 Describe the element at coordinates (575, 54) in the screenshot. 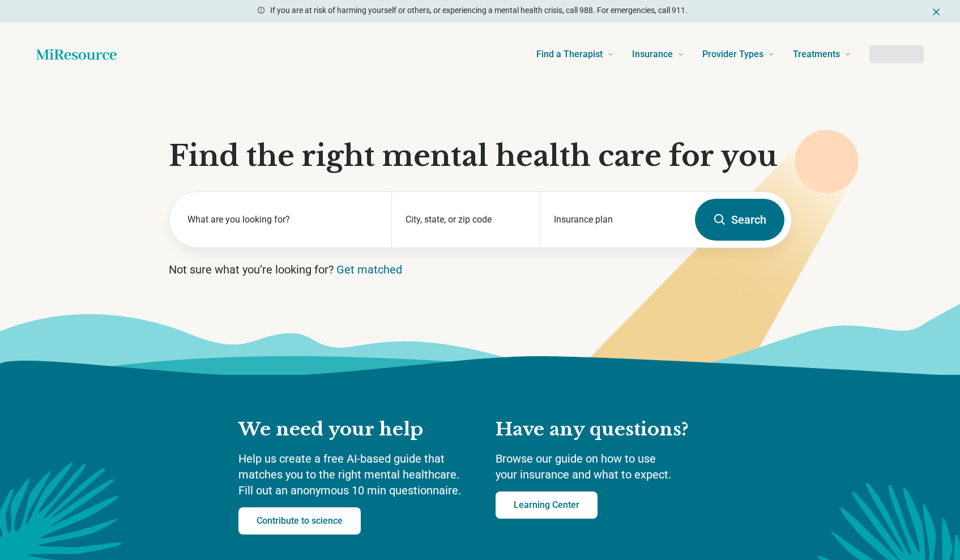

I see `a: Find a Therapist` at that location.